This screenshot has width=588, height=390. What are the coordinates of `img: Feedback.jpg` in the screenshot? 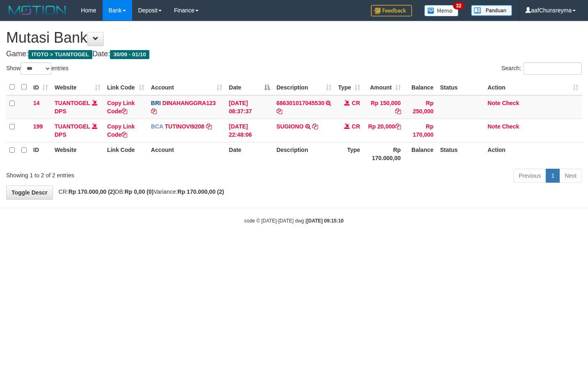 It's located at (392, 10).